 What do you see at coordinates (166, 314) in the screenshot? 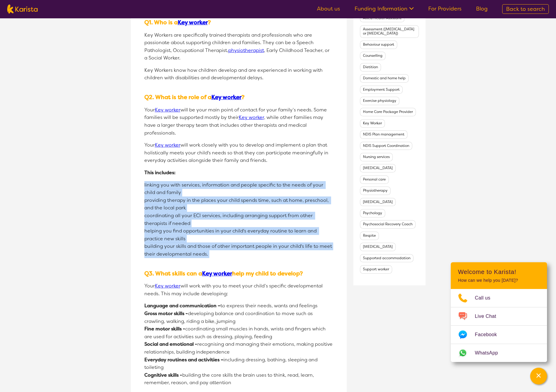
I see `strong: Gross motor skills -` at bounding box center [166, 314].